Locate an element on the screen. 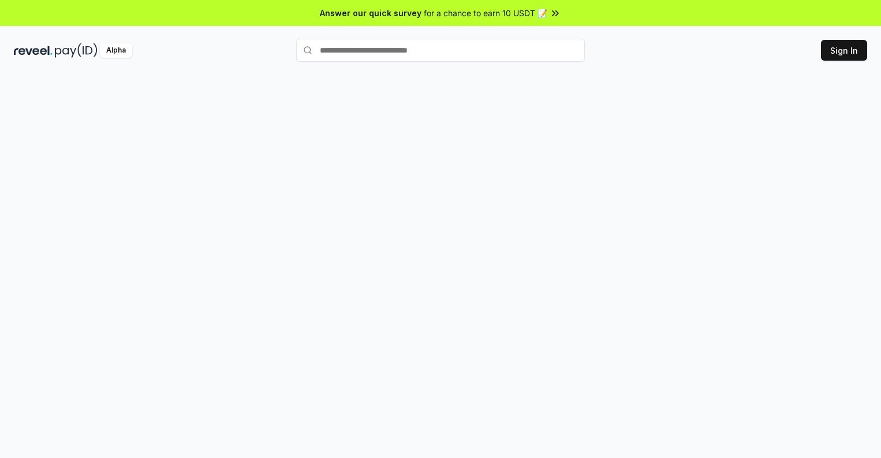 The height and width of the screenshot is (458, 881). span: for a chance to earn 10 USDT 📝 is located at coordinates (485, 13).